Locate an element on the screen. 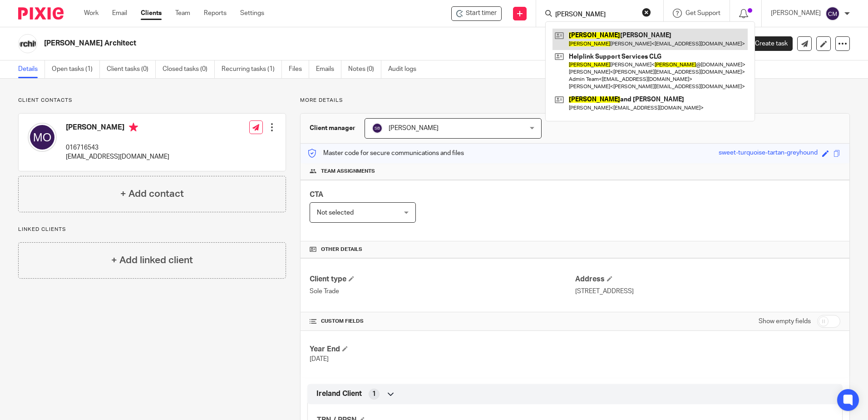 This screenshot has height=420, width=868. a: Reports is located at coordinates (215, 13).